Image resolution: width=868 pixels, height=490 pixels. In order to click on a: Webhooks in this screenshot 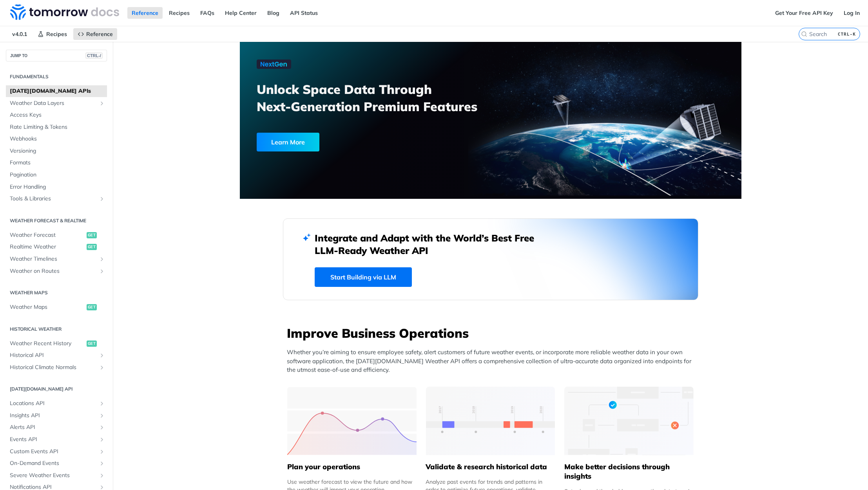, I will do `click(56, 139)`.